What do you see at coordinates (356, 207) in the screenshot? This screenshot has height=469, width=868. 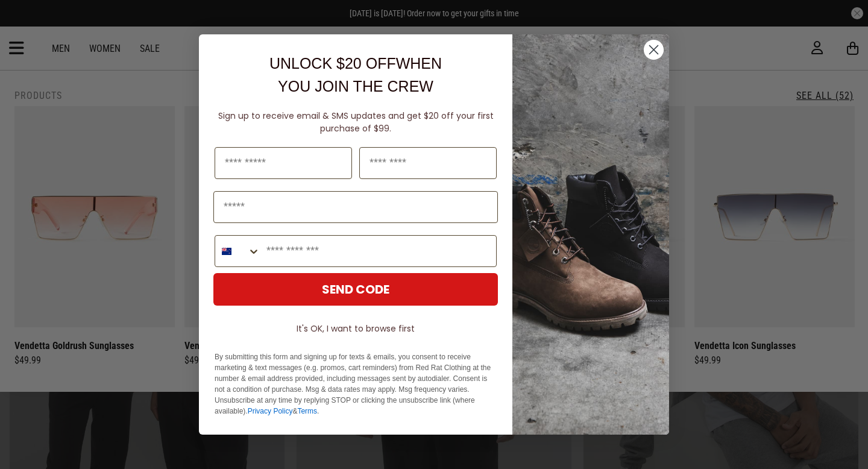 I see `input: Email` at bounding box center [356, 207].